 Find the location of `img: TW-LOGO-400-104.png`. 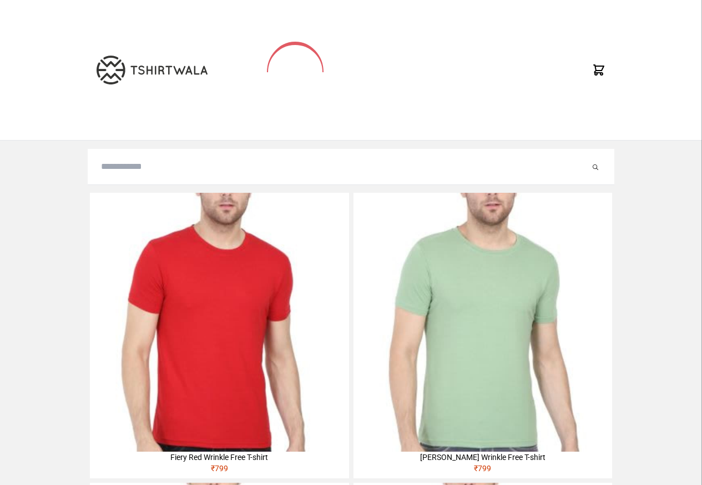

img: TW-LOGO-400-104.png is located at coordinates (152, 70).